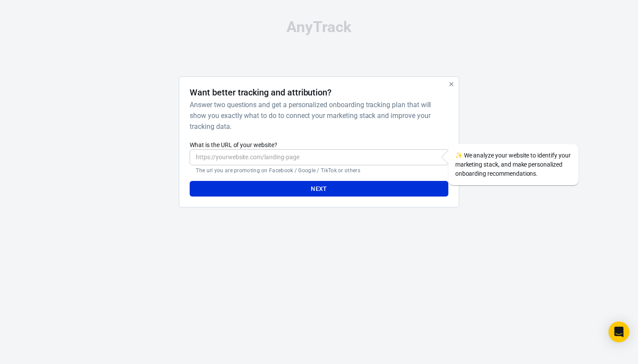 The image size is (638, 364). I want to click on p: The url you are promoting on Facebook / Google / TikTok or others, so click(319, 171).